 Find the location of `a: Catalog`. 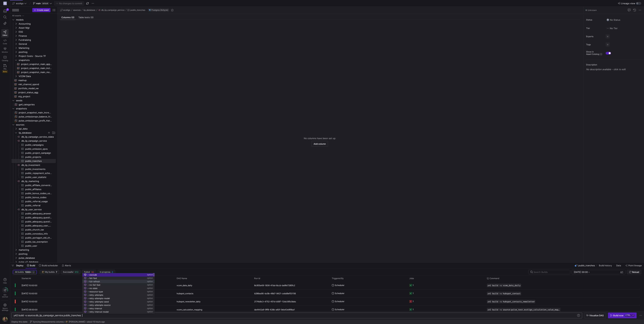

a: Catalog is located at coordinates (5, 59).